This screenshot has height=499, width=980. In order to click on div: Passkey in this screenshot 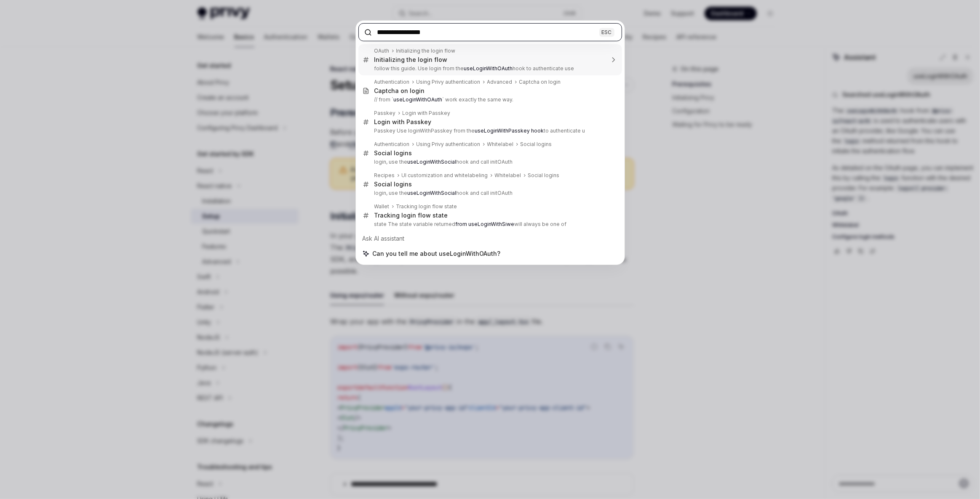, I will do `click(385, 113)`.